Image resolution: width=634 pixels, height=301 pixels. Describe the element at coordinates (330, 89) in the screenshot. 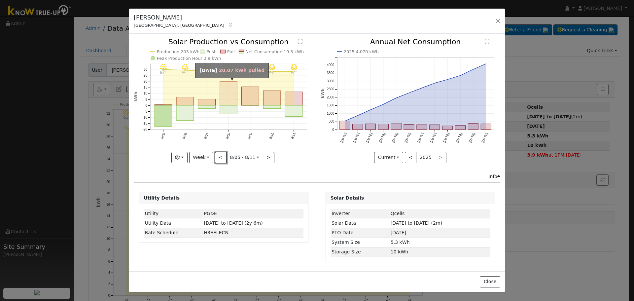

I see `text: 2500` at that location.